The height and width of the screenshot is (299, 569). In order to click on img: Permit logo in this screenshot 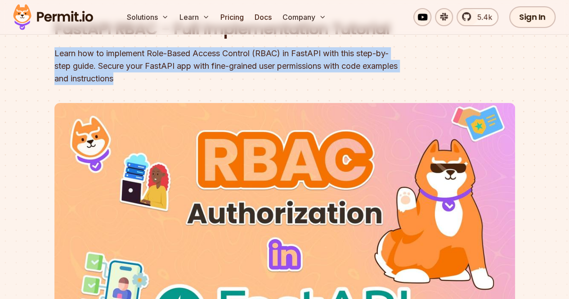, I will do `click(53, 17)`.